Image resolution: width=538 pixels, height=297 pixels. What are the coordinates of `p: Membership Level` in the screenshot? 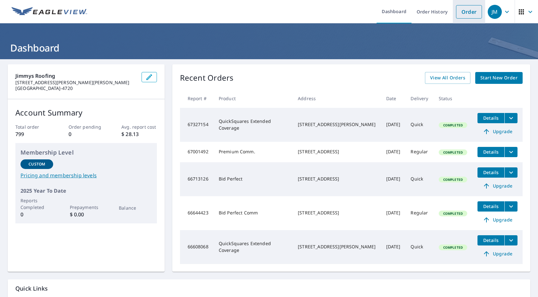 It's located at (86, 153).